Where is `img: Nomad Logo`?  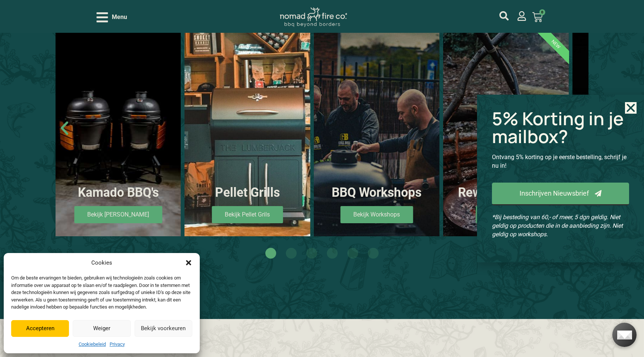
img: Nomad Logo is located at coordinates (313, 17).